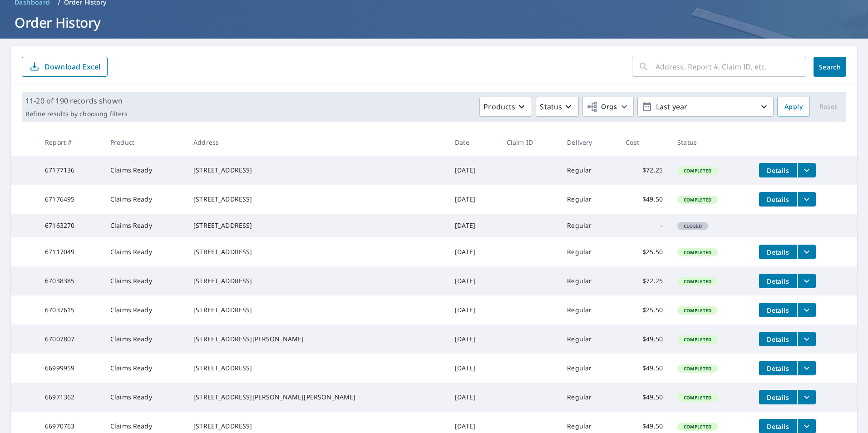  Describe the element at coordinates (70, 142) in the screenshot. I see `th: Report #` at that location.